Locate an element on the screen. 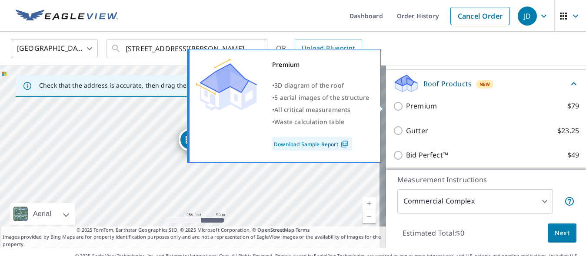 Image resolution: width=586 pixels, height=256 pixels. span: 5 aerial images of the structure is located at coordinates (322, 97).